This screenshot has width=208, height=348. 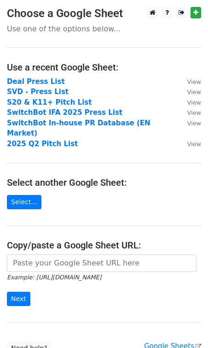 I want to click on strong: 2025 Q2 Pitch List, so click(x=42, y=144).